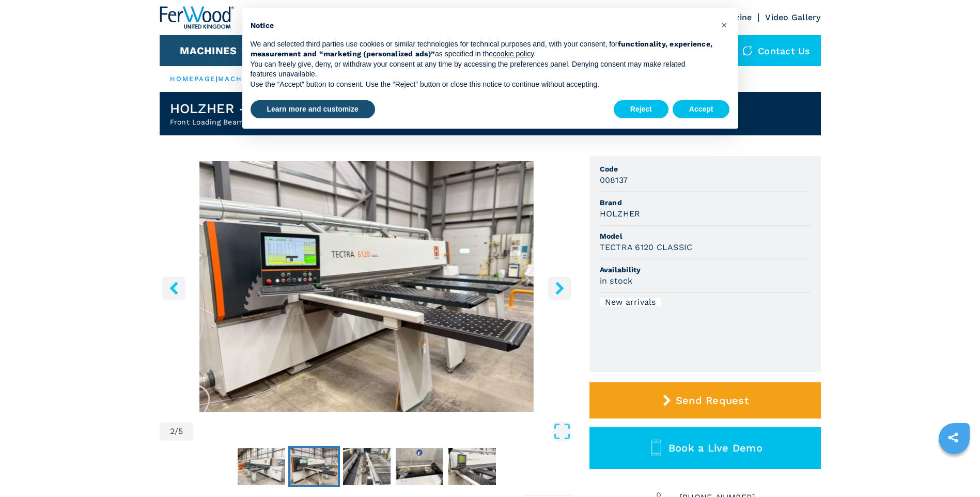 This screenshot has width=980, height=497. I want to click on img: 062df531ba73ffa164915849a25f8d6b, so click(314, 466).